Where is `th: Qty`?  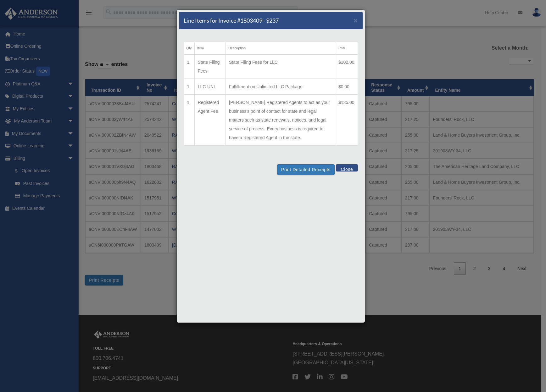 th: Qty is located at coordinates (189, 49).